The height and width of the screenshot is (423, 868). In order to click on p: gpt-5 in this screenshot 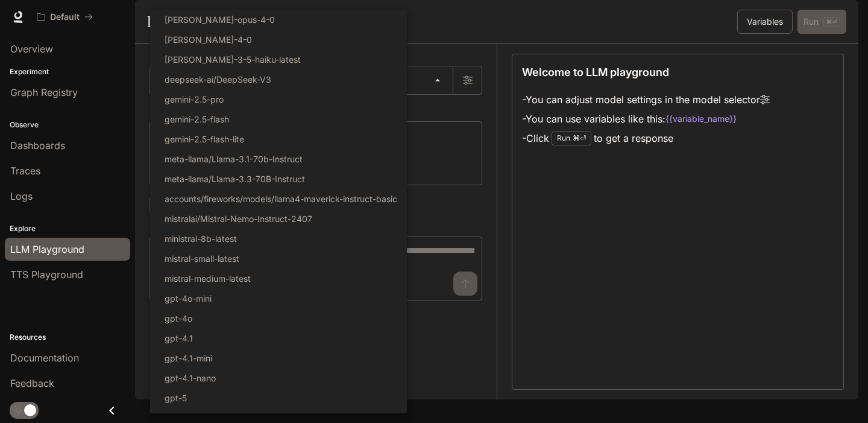, I will do `click(175, 397)`.